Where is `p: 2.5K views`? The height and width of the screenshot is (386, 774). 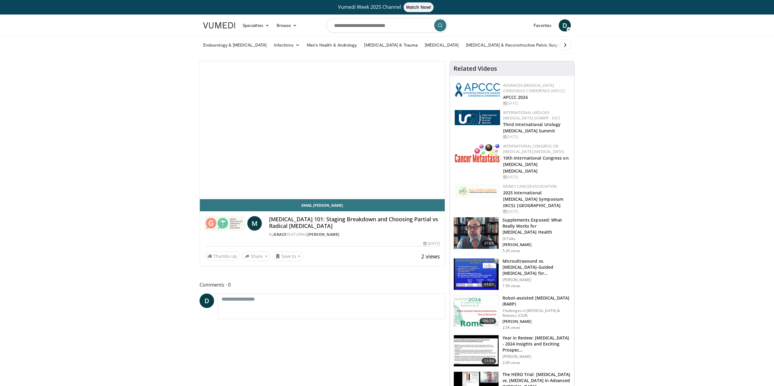 p: 2.5K views is located at coordinates (511, 328).